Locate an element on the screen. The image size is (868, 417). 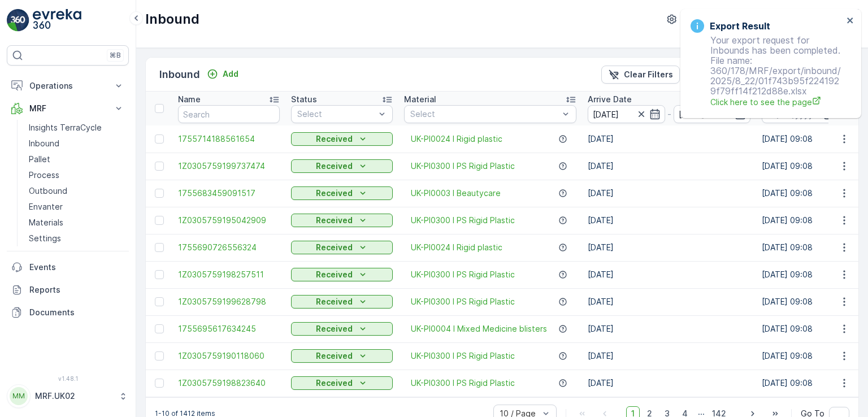
a: 1Z0305759199628798 is located at coordinates (229, 302).